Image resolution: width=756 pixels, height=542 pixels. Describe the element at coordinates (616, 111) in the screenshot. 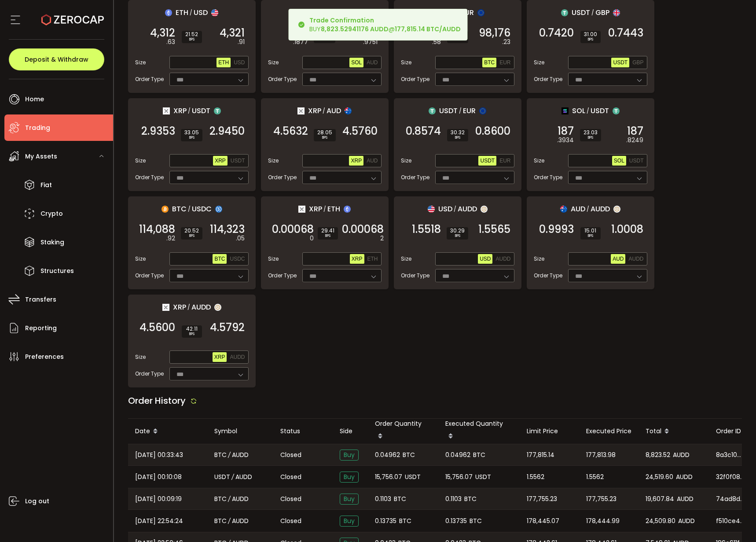

I see `img: usdt_portfolio.svg` at that location.